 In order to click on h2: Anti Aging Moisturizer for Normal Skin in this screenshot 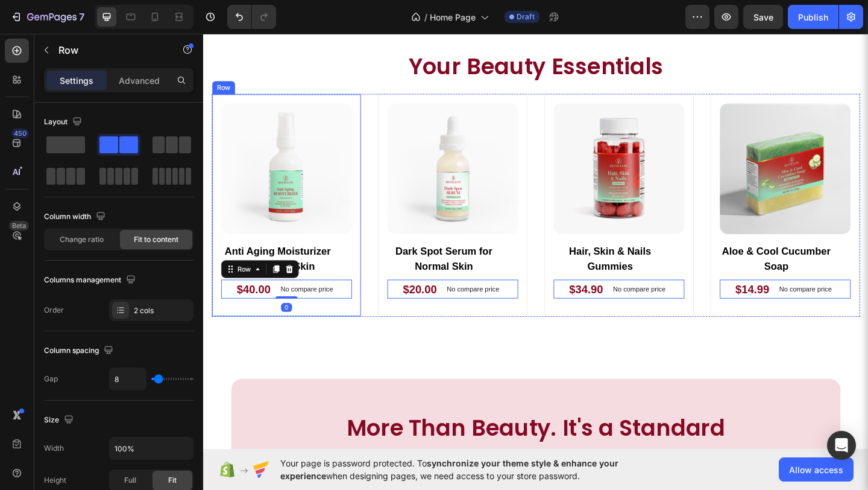, I will do `click(81, 247)`.